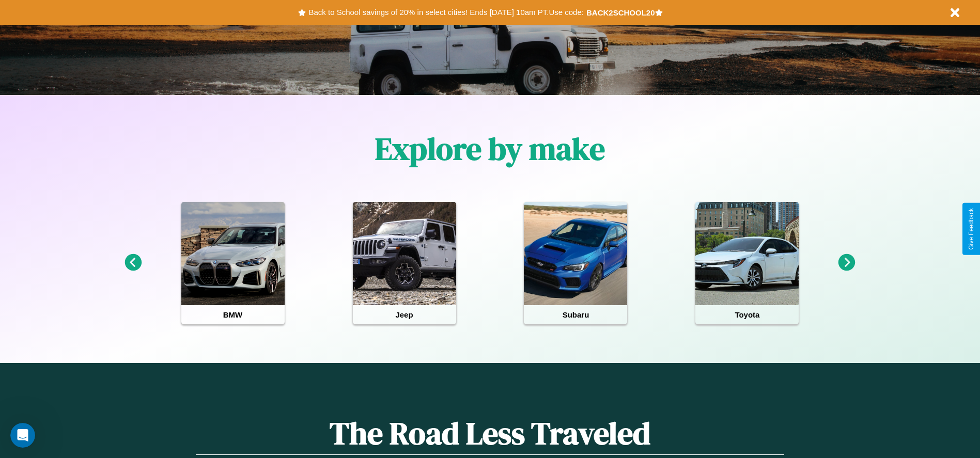 The image size is (980, 458). I want to click on h4: BMW, so click(233, 314).